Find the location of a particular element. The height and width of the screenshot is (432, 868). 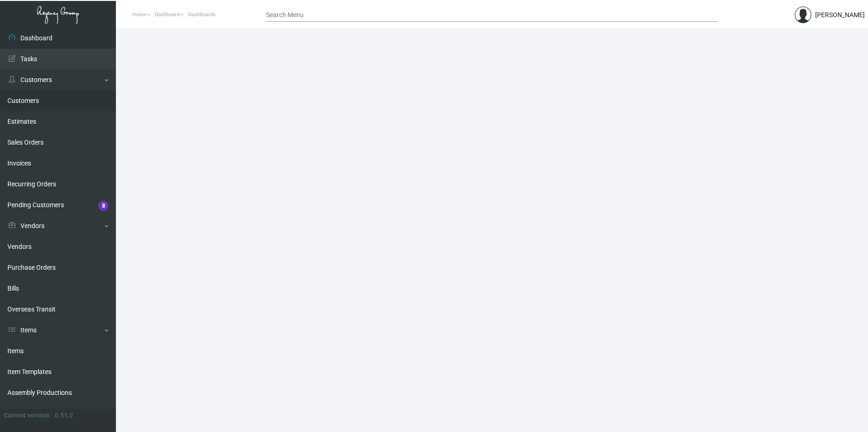

div: Current version: is located at coordinates (27, 415).